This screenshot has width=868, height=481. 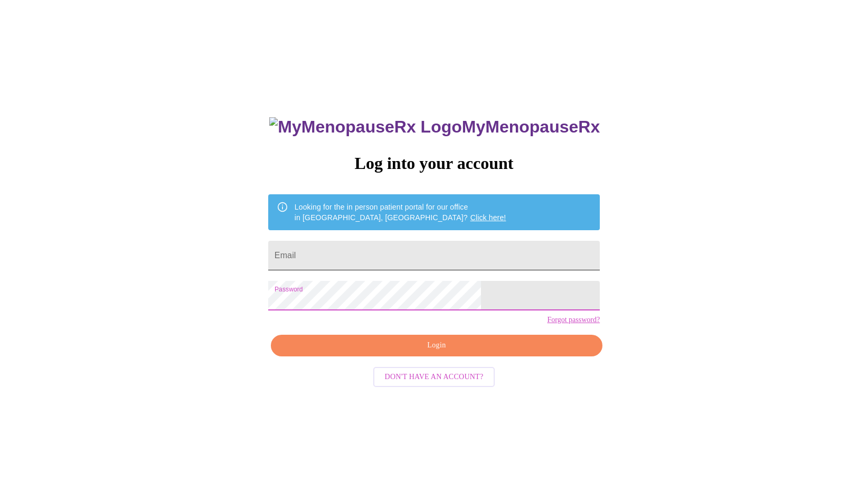 What do you see at coordinates (366, 126) in the screenshot?
I see `img: MyMenopauseRx Logo` at bounding box center [366, 126].